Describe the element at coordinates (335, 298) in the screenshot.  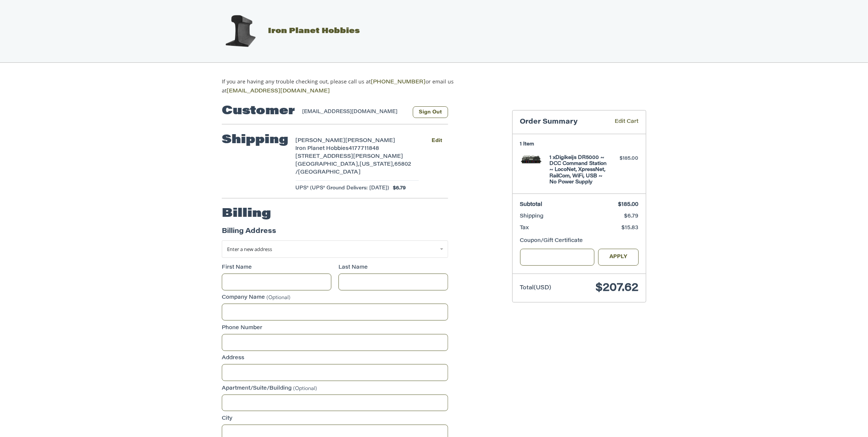
I see `label: Company Name` at that location.